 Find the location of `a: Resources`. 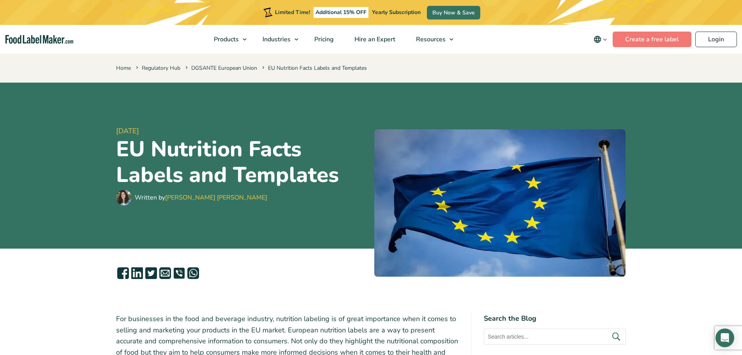

a: Resources is located at coordinates (432, 39).